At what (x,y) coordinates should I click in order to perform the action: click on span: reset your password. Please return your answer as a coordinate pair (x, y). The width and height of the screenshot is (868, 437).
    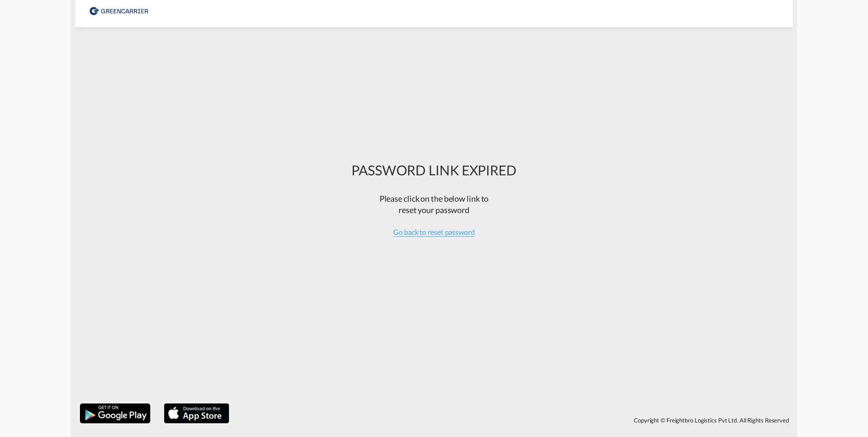
    Looking at the image, I should click on (434, 210).